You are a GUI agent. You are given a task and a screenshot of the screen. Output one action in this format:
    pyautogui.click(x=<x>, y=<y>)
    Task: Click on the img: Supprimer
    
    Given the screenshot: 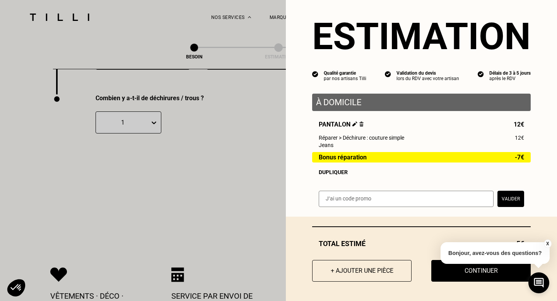 What is the action you would take?
    pyautogui.click(x=361, y=124)
    